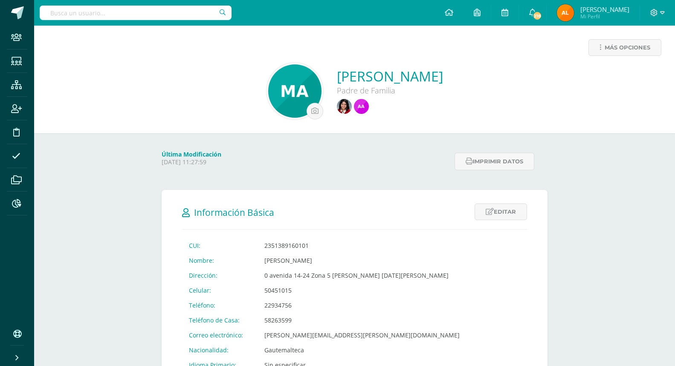 This screenshot has height=366, width=675. Describe the element at coordinates (604, 16) in the screenshot. I see `span: Mi Perfil` at that location.